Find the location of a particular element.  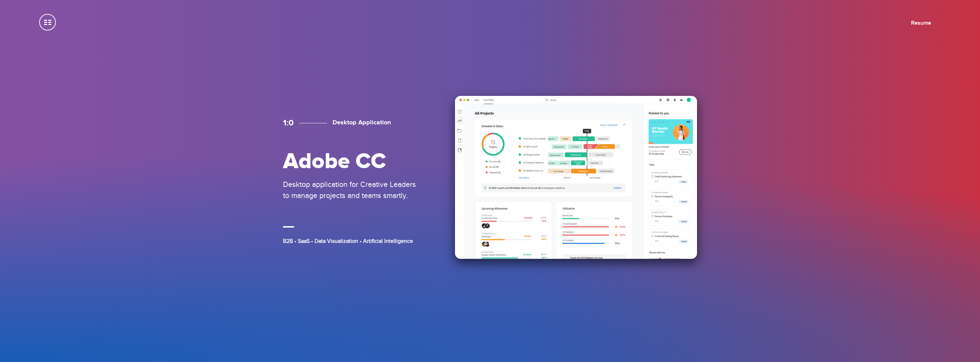

h2: Adobe CC is located at coordinates (352, 161).